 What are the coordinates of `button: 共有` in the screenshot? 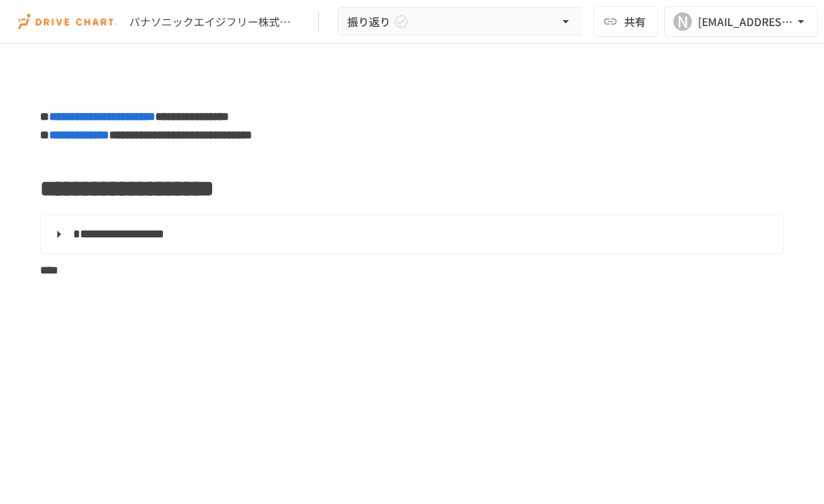 It's located at (626, 21).